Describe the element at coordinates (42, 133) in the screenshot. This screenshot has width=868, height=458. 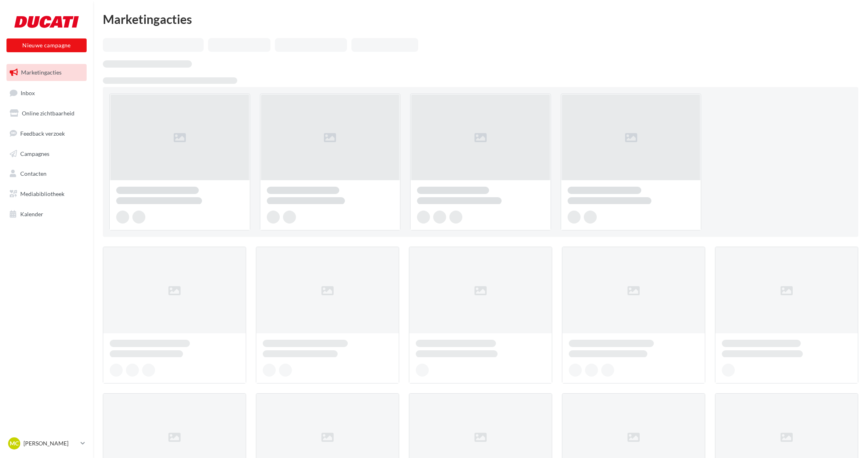
I see `span: Feedback verzoek` at that location.